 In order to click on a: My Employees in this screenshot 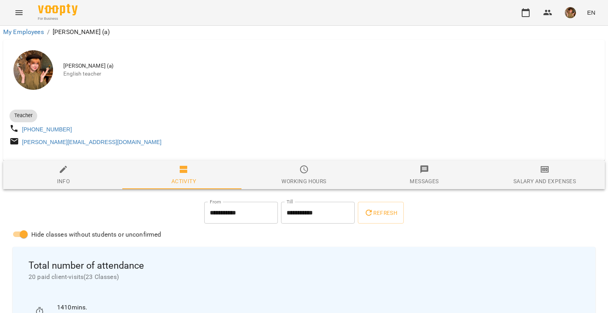, I will do `click(23, 32)`.